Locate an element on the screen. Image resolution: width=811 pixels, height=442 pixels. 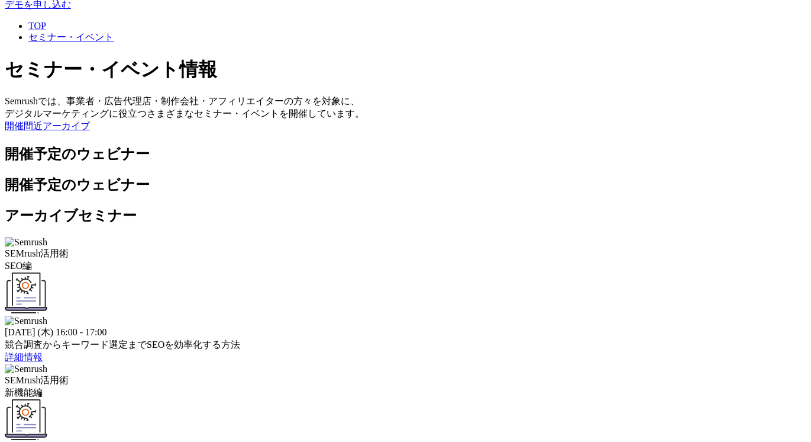
a: TOP is located at coordinates (37, 25).